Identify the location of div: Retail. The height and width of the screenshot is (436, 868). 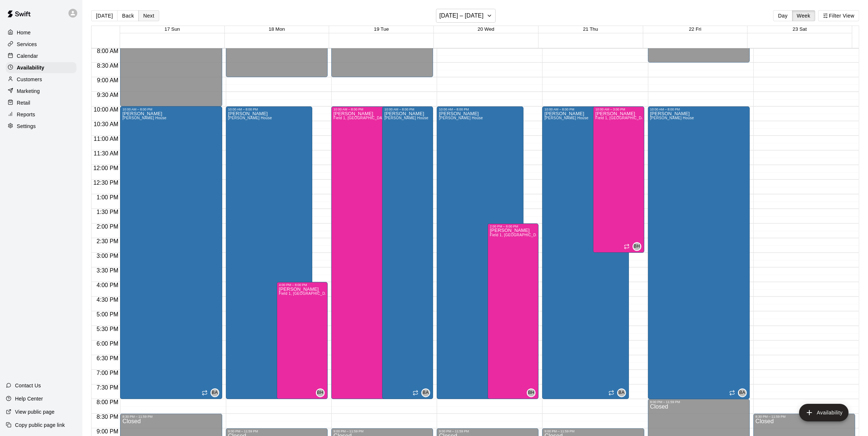
(41, 103).